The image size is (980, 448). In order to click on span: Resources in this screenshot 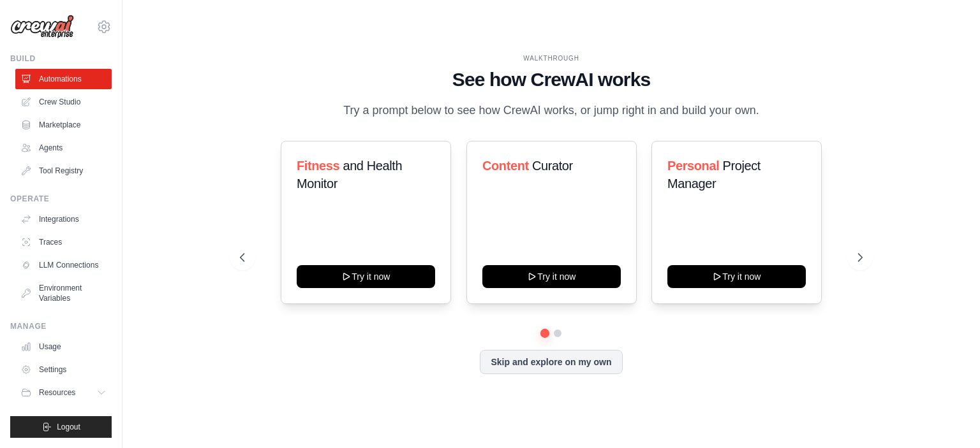, I will do `click(57, 392)`.